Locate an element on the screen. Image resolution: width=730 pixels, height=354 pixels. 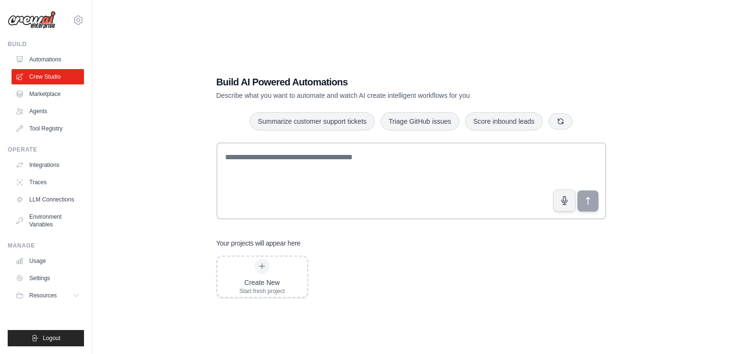
a: Tool Registry is located at coordinates (48, 129).